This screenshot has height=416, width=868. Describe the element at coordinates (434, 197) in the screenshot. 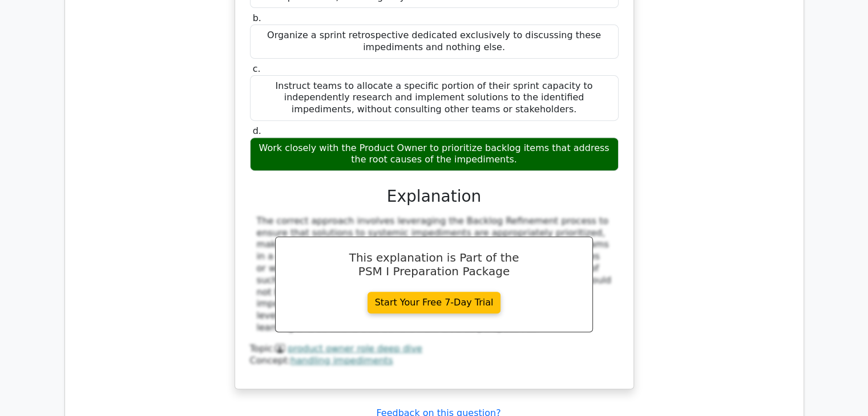

I see `h3: Explanation` at that location.